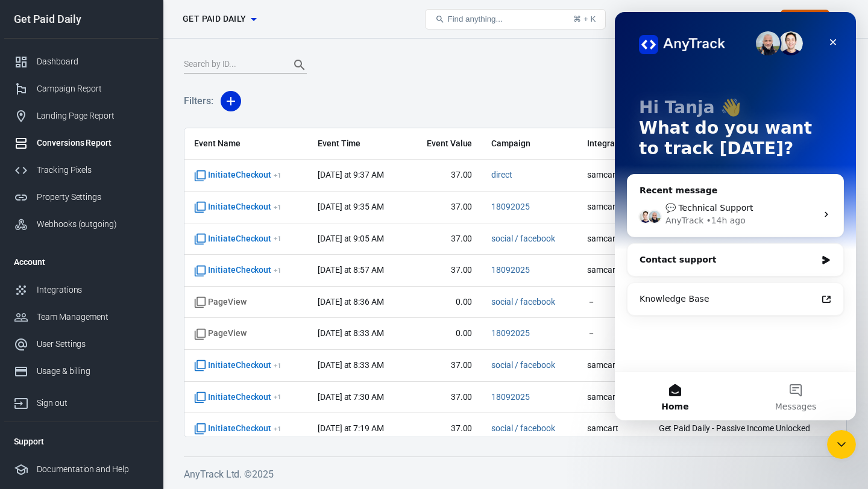 This screenshot has height=489, width=868. Describe the element at coordinates (351, 238) in the screenshot. I see `time: 2025-09-22T09:05:09+02:00` at that location.